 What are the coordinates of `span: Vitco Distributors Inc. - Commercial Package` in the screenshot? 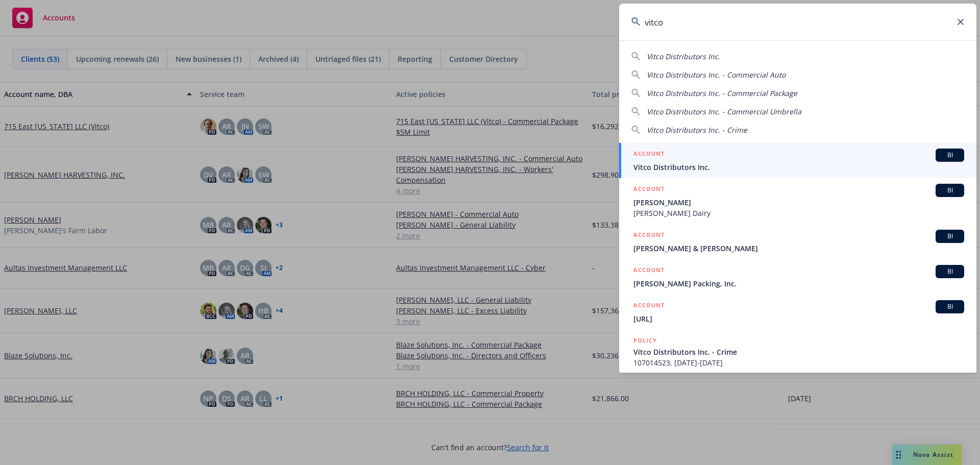 It's located at (722, 93).